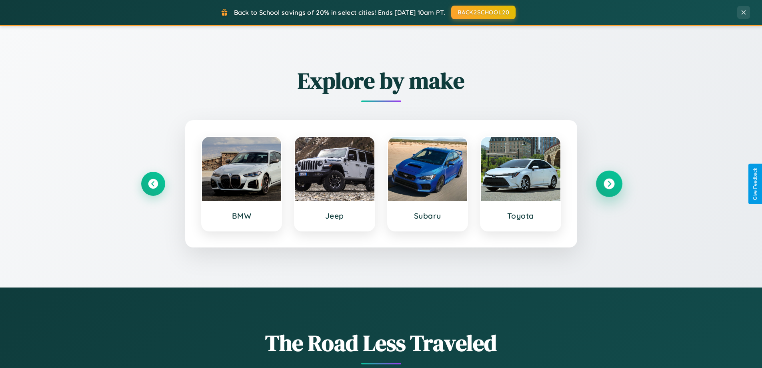  Describe the element at coordinates (381, 80) in the screenshot. I see `h2: Explore by make` at that location.